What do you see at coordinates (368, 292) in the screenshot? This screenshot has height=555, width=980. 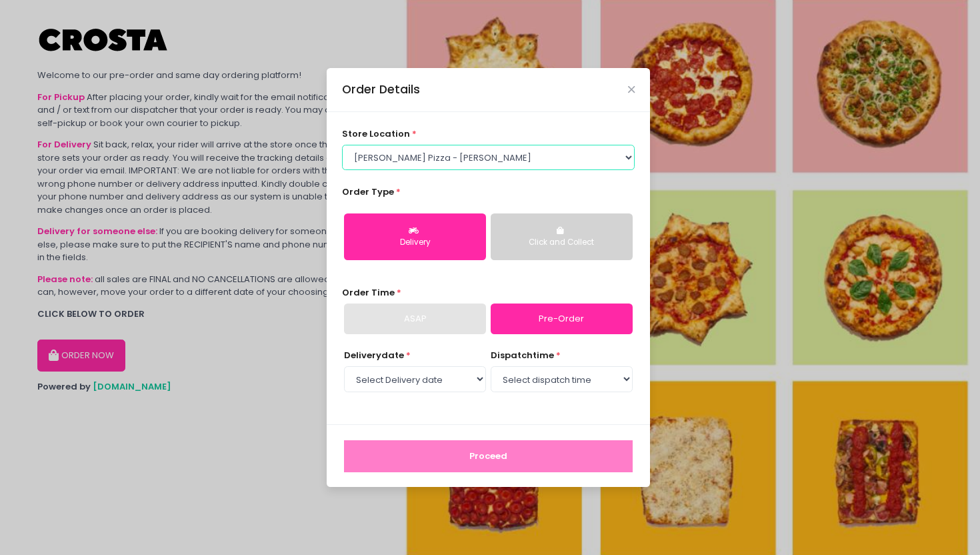 I see `span: Order Time` at bounding box center [368, 292].